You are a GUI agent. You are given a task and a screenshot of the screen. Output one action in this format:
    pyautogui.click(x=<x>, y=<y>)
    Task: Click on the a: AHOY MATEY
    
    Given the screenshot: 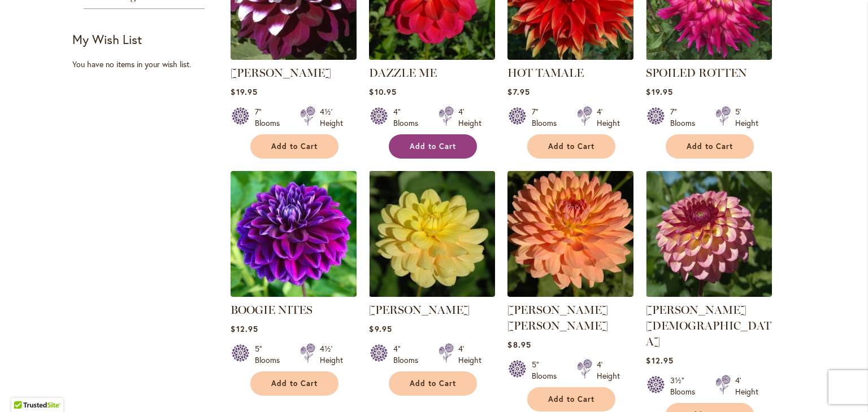 What is the action you would take?
    pyautogui.click(x=431, y=293)
    